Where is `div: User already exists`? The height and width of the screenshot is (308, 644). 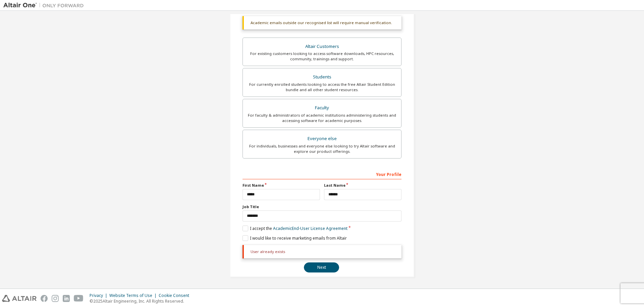
div: User already exists is located at coordinates (322, 252).